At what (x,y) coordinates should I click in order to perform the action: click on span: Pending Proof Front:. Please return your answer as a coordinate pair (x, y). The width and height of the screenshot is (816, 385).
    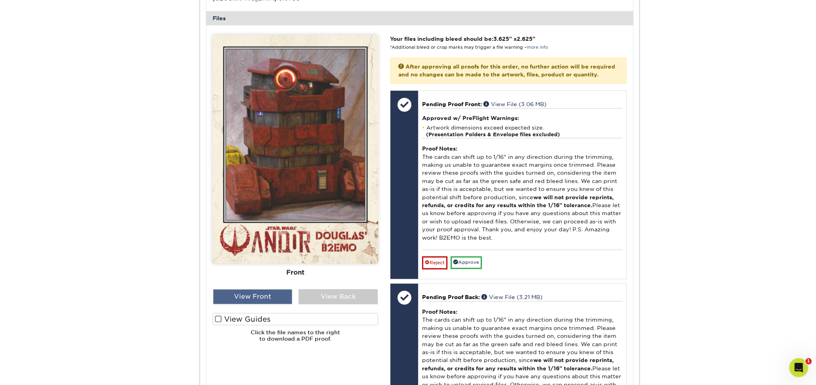
    Looking at the image, I should click on (452, 104).